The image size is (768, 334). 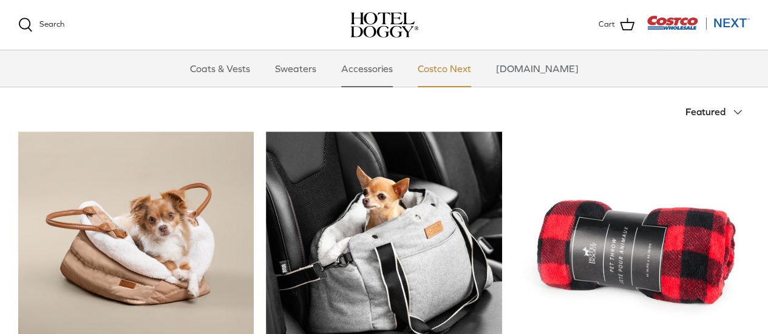 What do you see at coordinates (616, 25) in the screenshot?
I see `a: Cart` at bounding box center [616, 25].